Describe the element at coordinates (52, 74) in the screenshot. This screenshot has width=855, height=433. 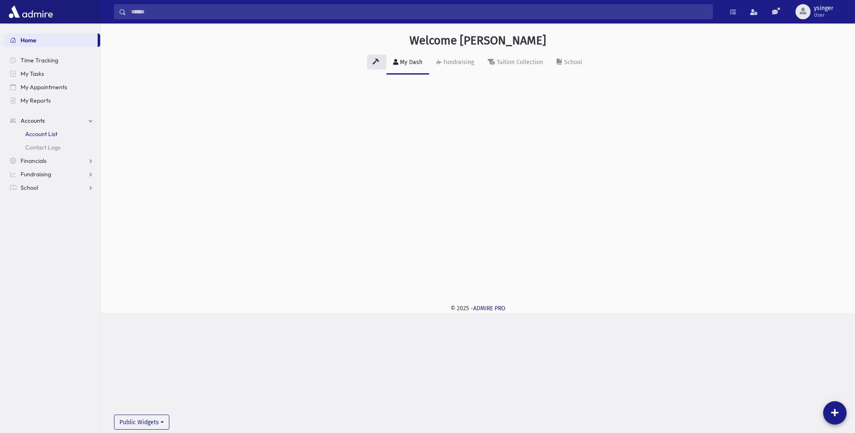
I see `a: My Tasks` at that location.